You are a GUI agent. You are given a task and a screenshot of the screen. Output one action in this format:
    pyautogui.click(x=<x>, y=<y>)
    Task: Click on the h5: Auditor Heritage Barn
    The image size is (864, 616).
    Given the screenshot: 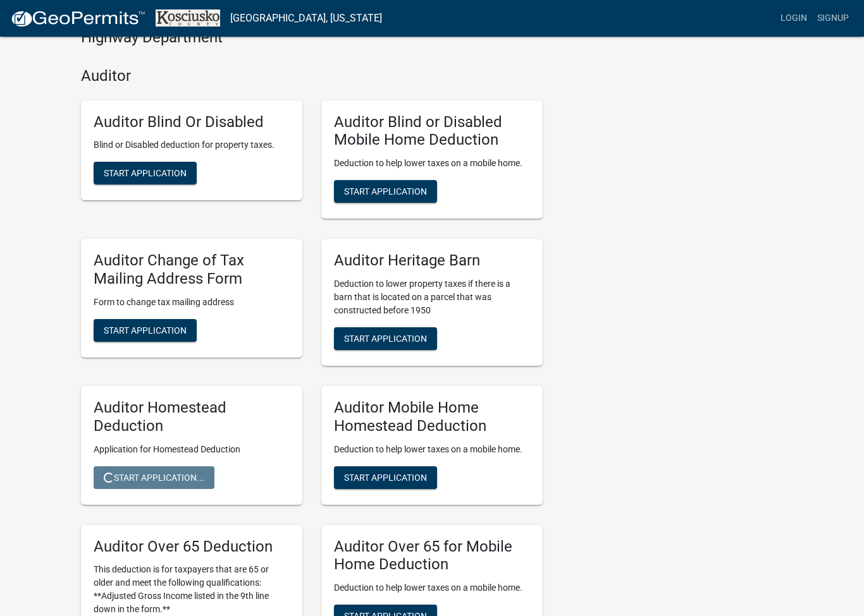 What is the action you would take?
    pyautogui.click(x=432, y=260)
    